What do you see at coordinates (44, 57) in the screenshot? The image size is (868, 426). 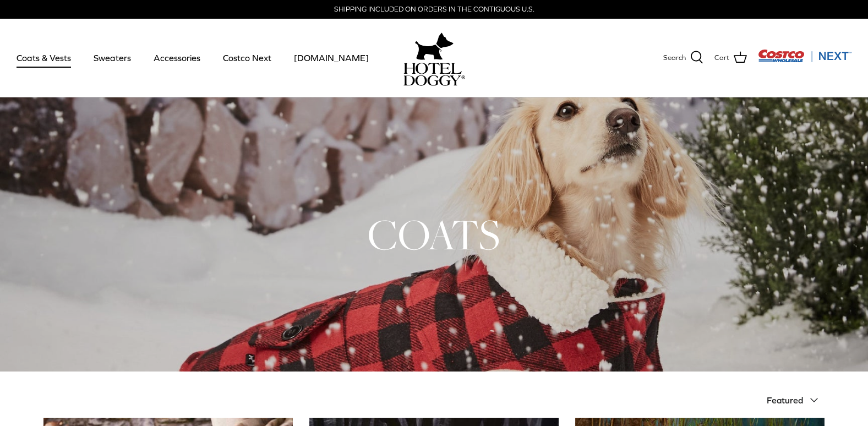 I see `a: Coats & Vests` at bounding box center [44, 57].